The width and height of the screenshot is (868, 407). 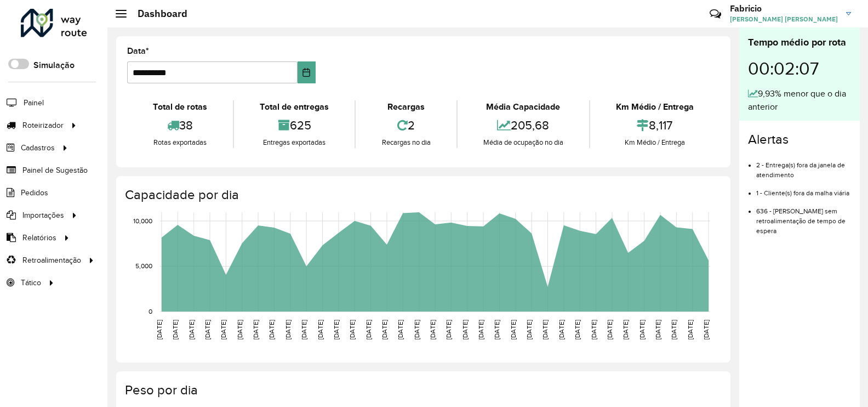 I want to click on span: Tático, so click(x=31, y=283).